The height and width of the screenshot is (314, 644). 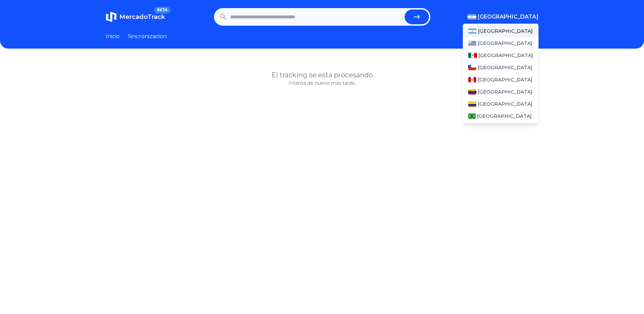 What do you see at coordinates (162, 10) in the screenshot?
I see `span: BETA` at bounding box center [162, 10].